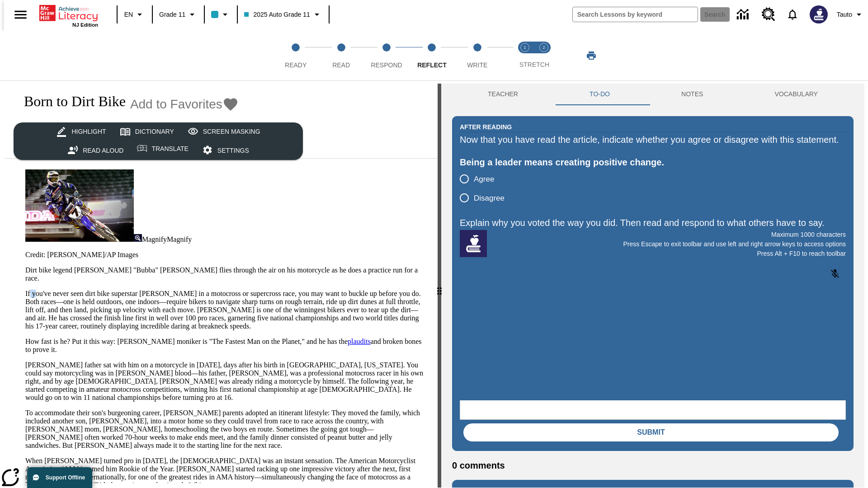 The image size is (868, 488). I want to click on h1: Born to Dirt Bike, so click(70, 101).